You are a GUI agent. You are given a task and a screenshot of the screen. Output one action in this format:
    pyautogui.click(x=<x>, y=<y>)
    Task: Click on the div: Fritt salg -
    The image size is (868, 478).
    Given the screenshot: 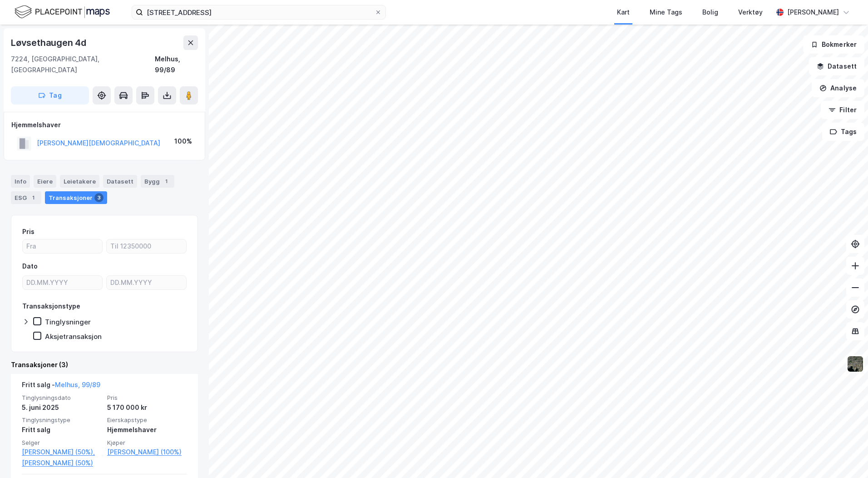 What is the action you would take?
    pyautogui.click(x=61, y=387)
    